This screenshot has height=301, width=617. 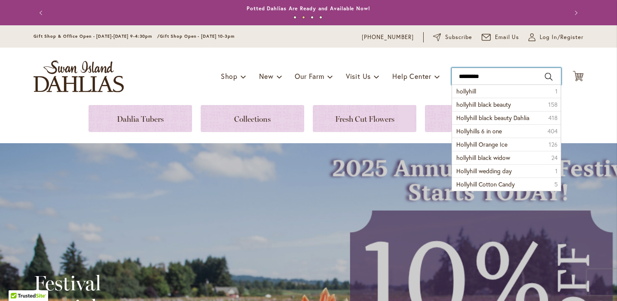 I want to click on span: 158, so click(x=553, y=105).